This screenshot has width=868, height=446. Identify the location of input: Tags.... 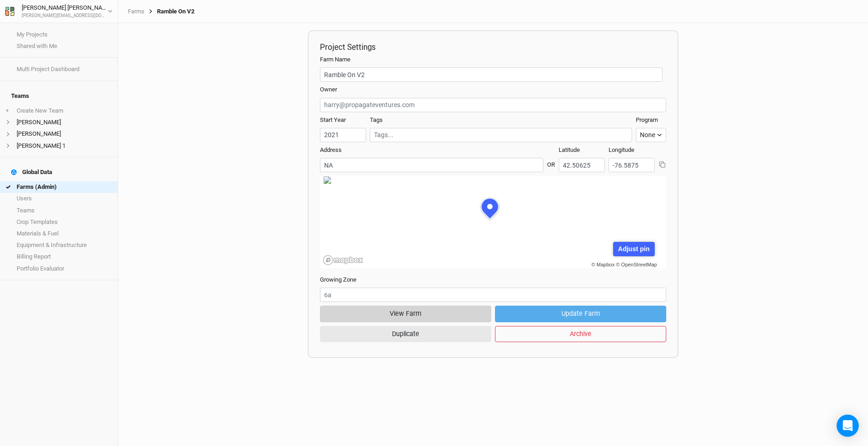
(501, 135).